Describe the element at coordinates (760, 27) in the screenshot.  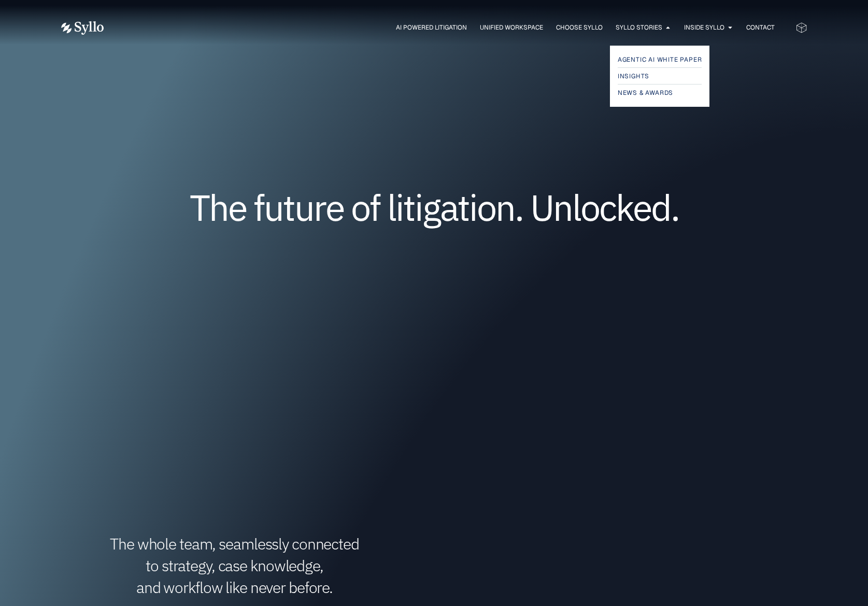
I see `span: Contact` at that location.